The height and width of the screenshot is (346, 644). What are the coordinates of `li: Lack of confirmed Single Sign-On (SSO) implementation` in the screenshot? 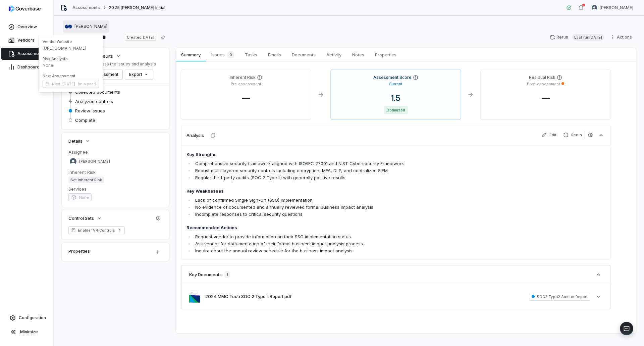 It's located at (357, 200).